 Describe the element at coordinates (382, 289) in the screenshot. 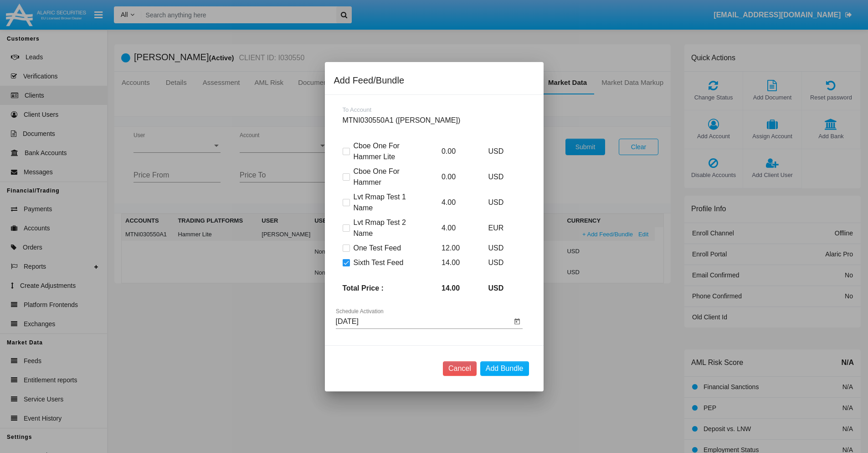

I see `p: Total Price :` at that location.